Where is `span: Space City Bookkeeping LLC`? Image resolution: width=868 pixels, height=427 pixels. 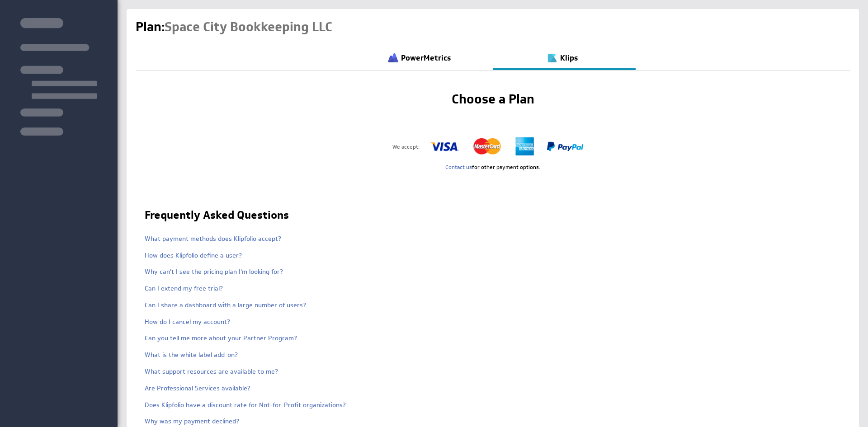
span: Space City Bookkeeping LLC is located at coordinates (248, 27).